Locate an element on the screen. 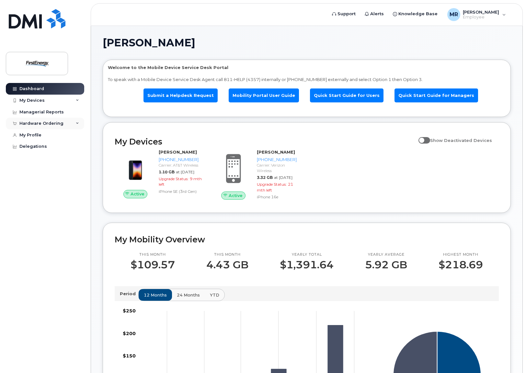 The image size is (526, 373). tspan: $200 is located at coordinates (129, 333).